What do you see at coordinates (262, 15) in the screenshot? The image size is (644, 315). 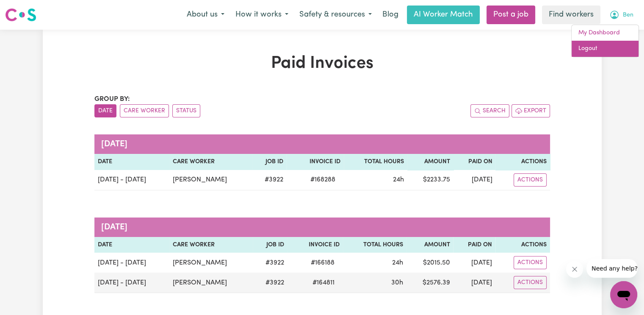 I see `button: How it works` at bounding box center [262, 15].